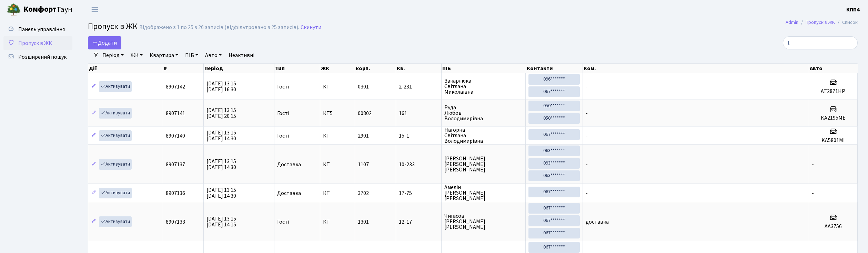 This screenshot has height=253, width=868. What do you see at coordinates (14, 10) in the screenshot?
I see `img: logo.png` at bounding box center [14, 10].